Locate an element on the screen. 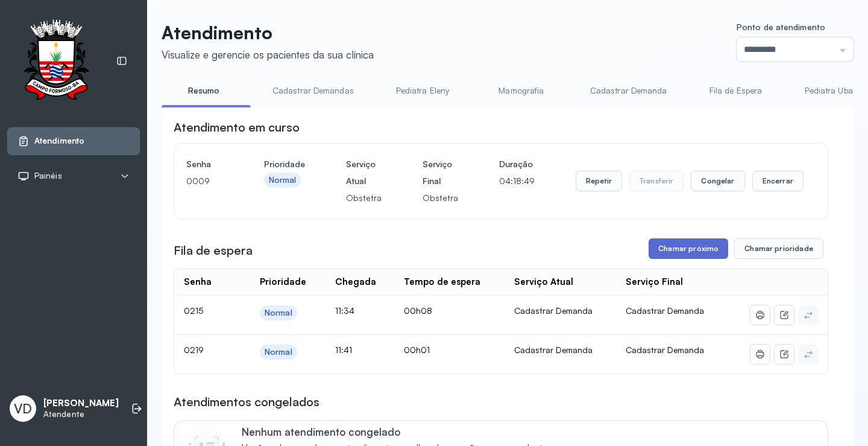  h4: Senha is located at coordinates (204, 164).